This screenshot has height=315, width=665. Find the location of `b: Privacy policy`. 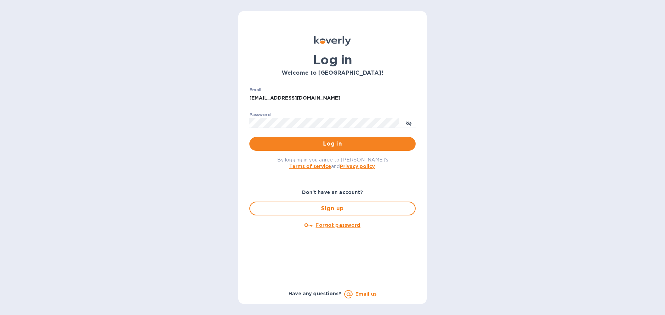

b: Privacy policy is located at coordinates (357, 167).